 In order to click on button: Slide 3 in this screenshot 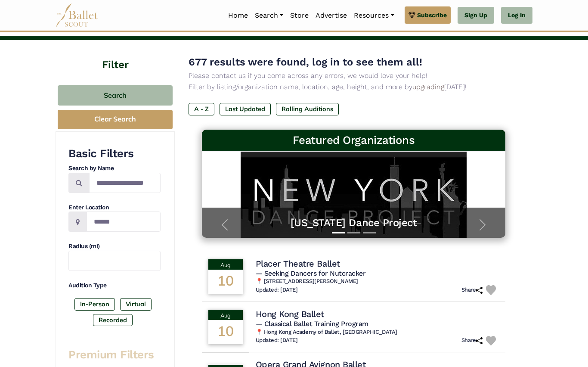, I will do `click(369, 232)`.